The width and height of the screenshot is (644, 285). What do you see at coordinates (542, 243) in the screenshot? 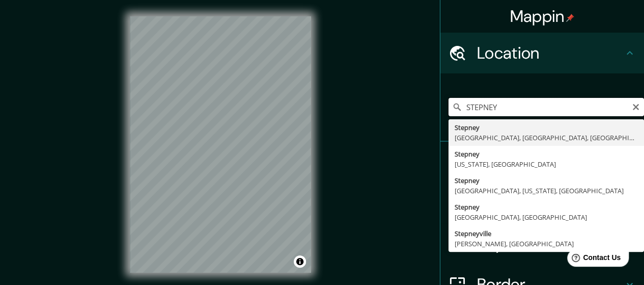
I see `div: Layout` at bounding box center [542, 243].